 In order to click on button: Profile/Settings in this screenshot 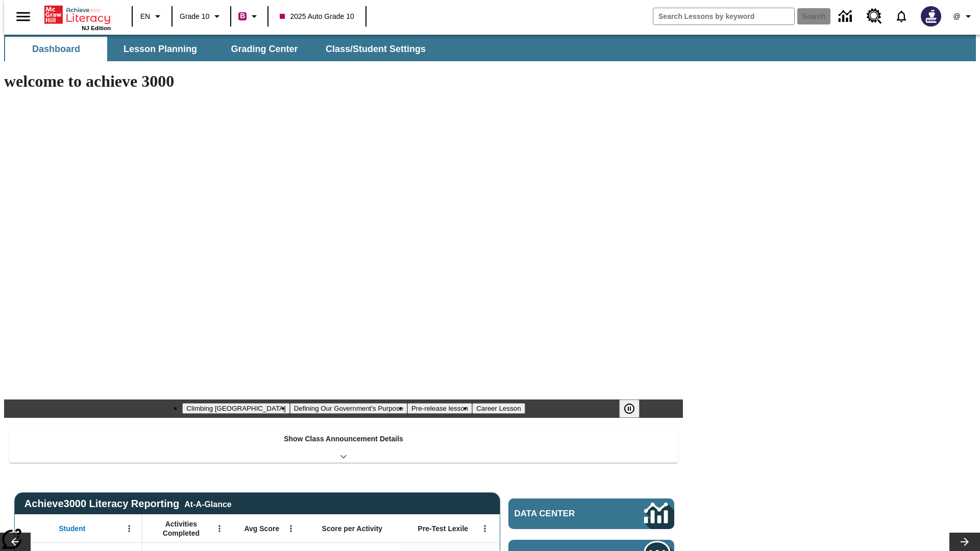, I will do `click(964, 16)`.